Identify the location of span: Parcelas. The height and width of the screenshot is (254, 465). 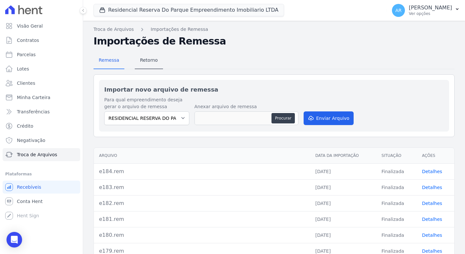
(26, 55).